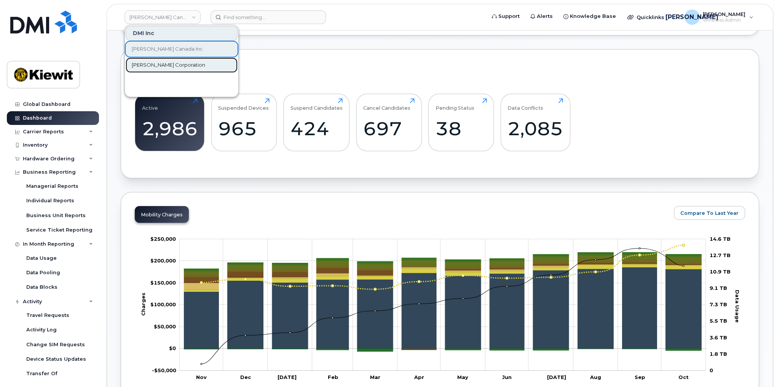 This screenshot has height=387, width=777. I want to click on tspan: $200,000, so click(163, 261).